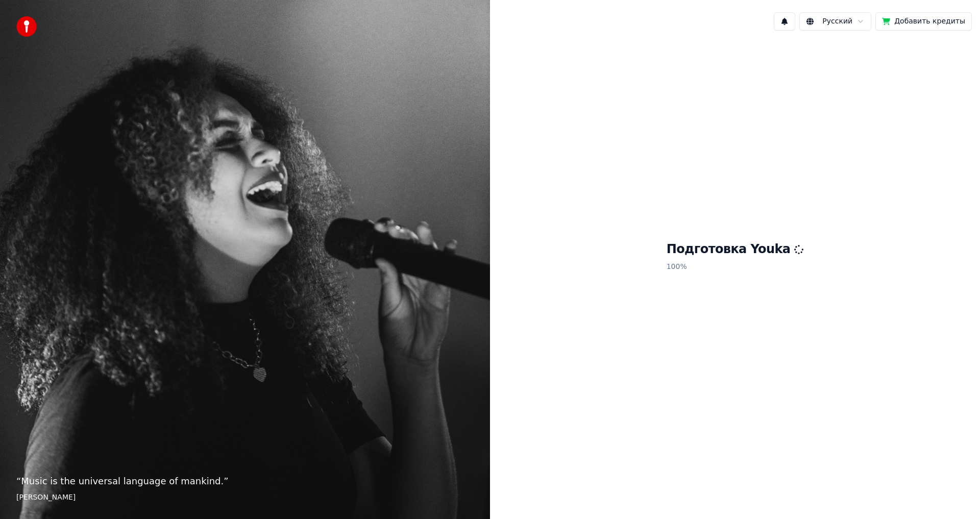 The image size is (980, 519). What do you see at coordinates (735, 267) in the screenshot?
I see `p: 100 %` at bounding box center [735, 267].